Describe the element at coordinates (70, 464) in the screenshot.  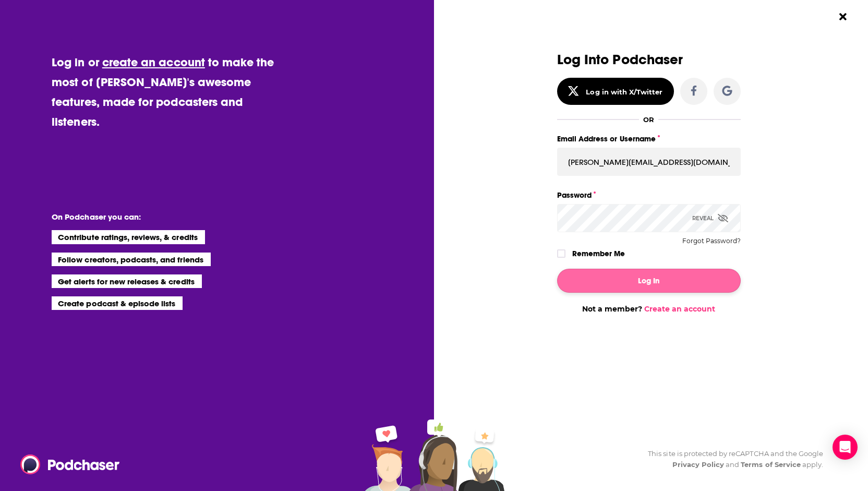
I see `img: Podchaser - Follow, Share and Rate Podcasts` at that location.